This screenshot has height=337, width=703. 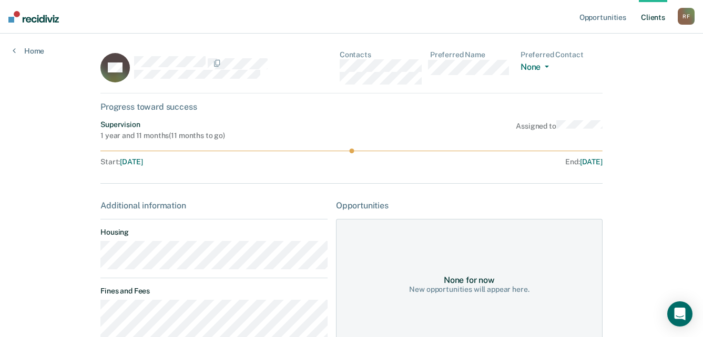 What do you see at coordinates (34, 17) in the screenshot?
I see `img: Recidiviz` at bounding box center [34, 17].